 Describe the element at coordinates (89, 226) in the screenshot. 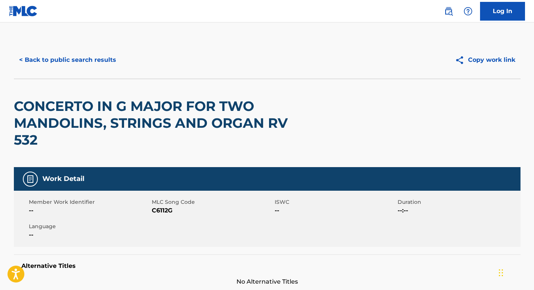

I see `span: Language` at that location.